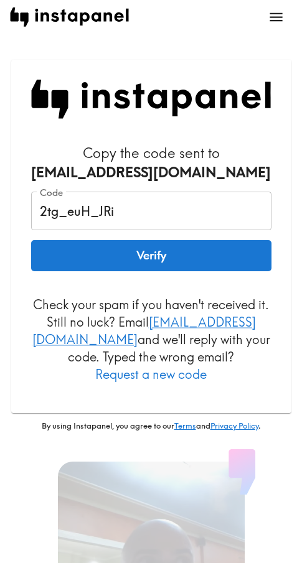  I want to click on h6: Copy the code sent to, so click(151, 163).